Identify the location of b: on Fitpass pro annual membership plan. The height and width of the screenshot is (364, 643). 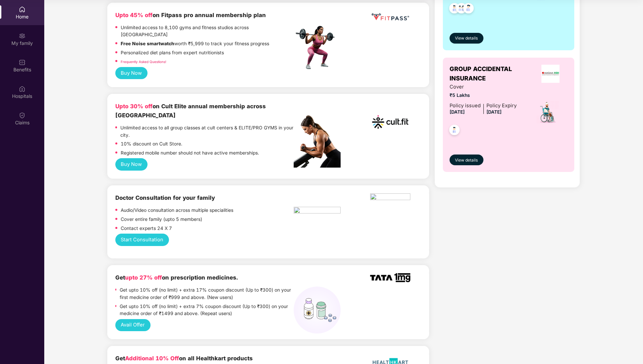
(191, 15).